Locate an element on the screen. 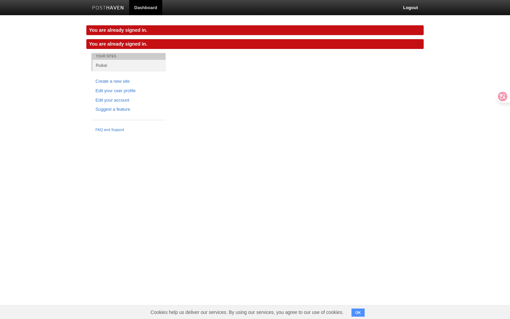  img: Posthaven-bar is located at coordinates (108, 8).